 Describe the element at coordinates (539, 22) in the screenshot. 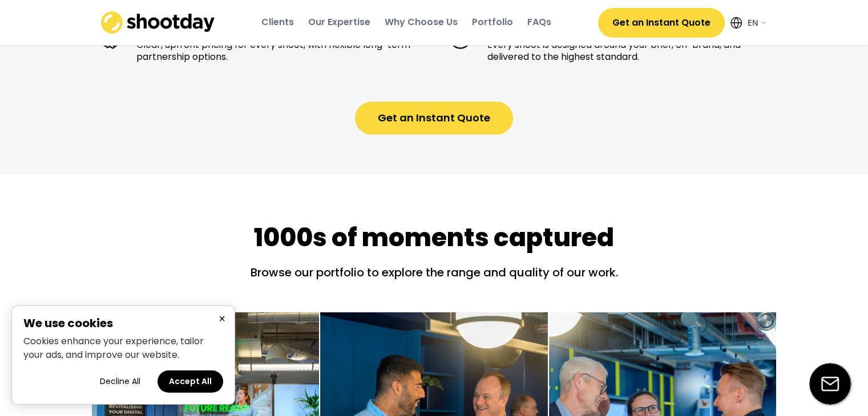

I see `div: FAQs` at that location.